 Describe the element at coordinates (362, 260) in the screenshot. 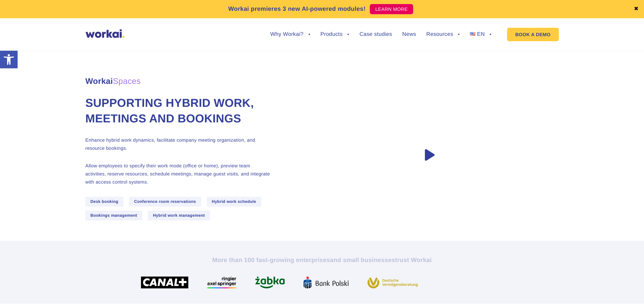

I see `i: and small businesses` at that location.